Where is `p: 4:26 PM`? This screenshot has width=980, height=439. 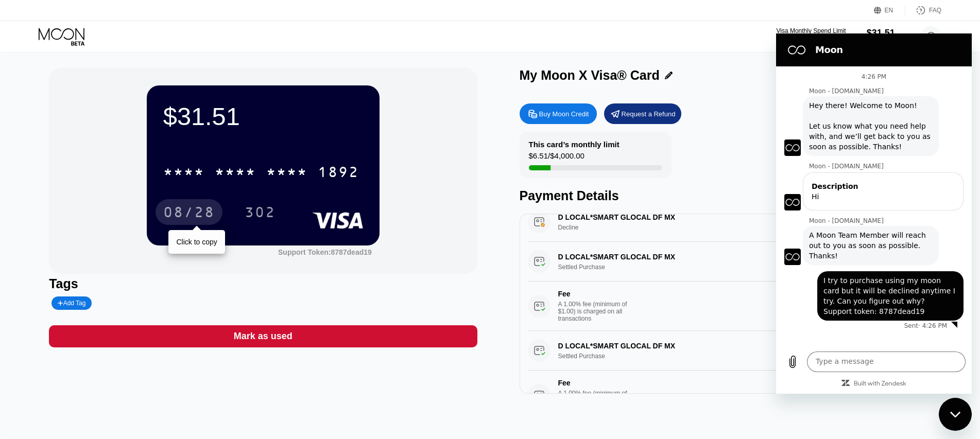 p: 4:26 PM is located at coordinates (98, 43).